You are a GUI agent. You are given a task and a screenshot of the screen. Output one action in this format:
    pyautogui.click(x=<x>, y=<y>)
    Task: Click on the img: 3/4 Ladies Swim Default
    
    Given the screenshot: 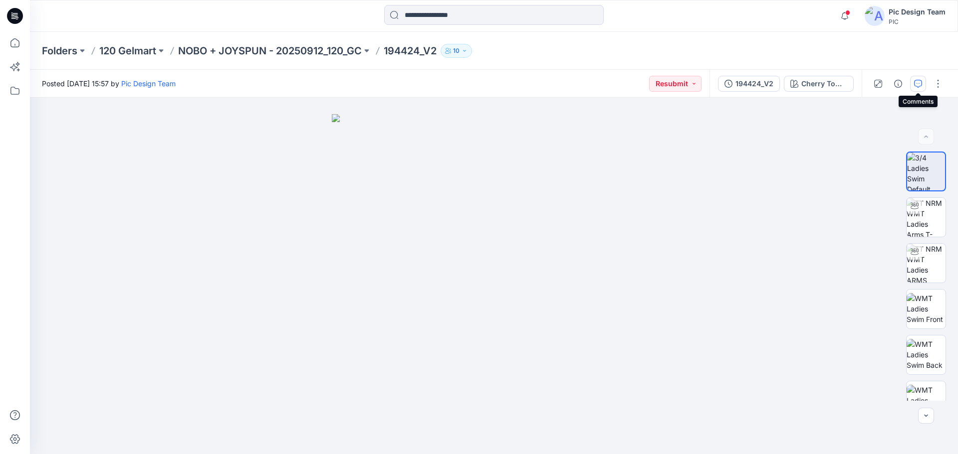 What is the action you would take?
    pyautogui.click(x=926, y=172)
    